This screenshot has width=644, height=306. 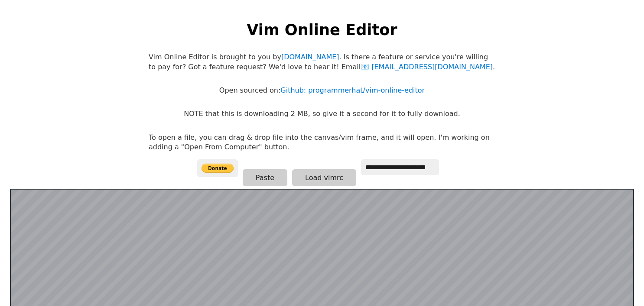 I want to click on button: Load vimrc, so click(x=324, y=178).